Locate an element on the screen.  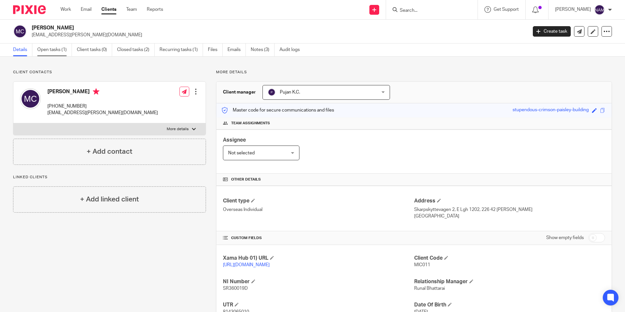
h4: + Add contact is located at coordinates (110, 151).